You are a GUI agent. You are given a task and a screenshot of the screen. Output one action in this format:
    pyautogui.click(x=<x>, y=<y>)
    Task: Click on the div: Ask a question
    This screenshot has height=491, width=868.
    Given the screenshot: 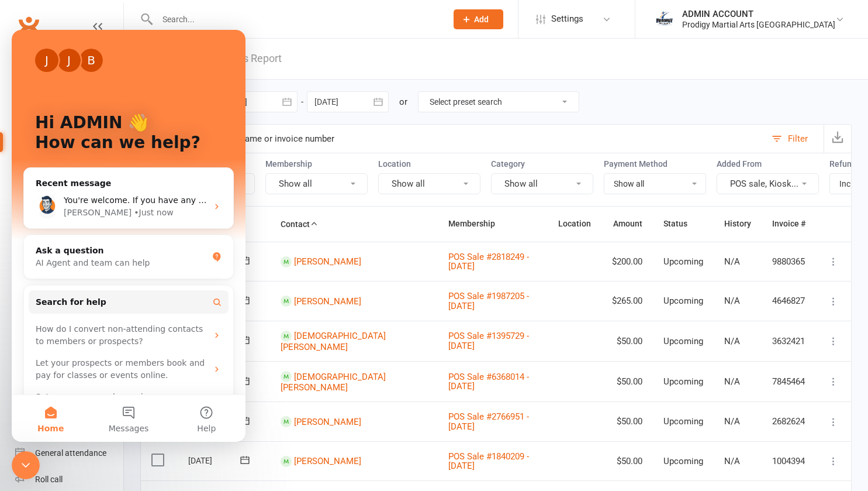 What is the action you would take?
    pyautogui.click(x=110, y=221)
    